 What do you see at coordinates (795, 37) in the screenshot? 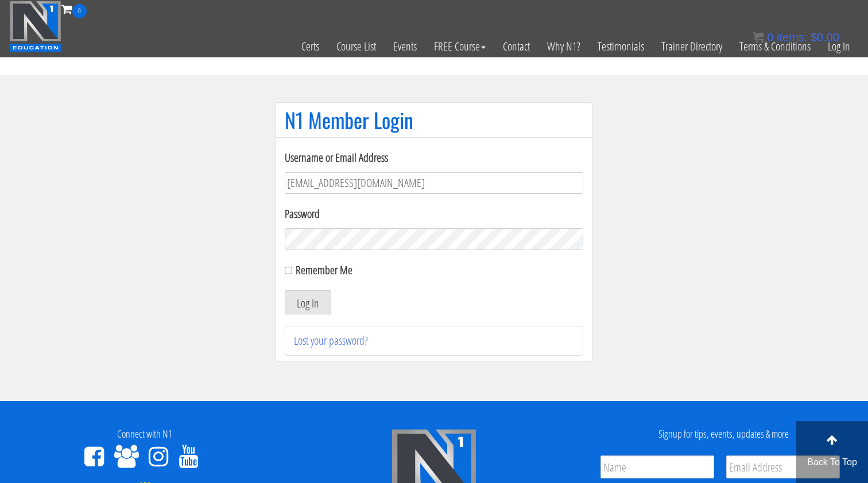
I see `a: 0 items: $0.00` at bounding box center [795, 37].